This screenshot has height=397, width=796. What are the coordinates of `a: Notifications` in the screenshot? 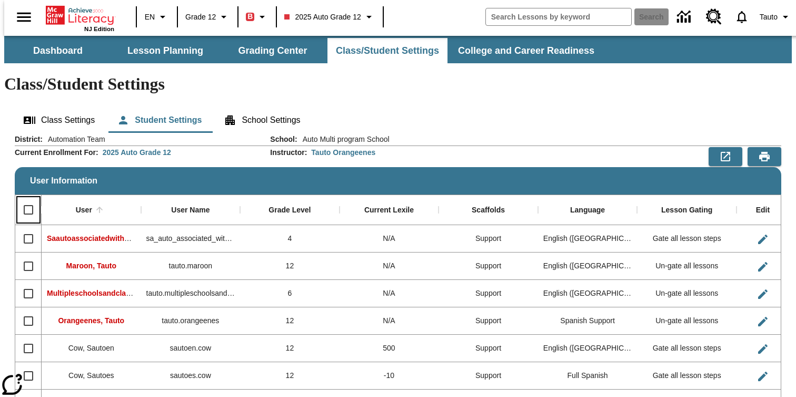 It's located at (742, 17).